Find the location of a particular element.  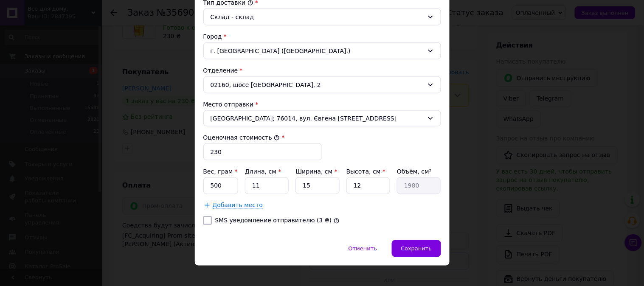

span: Добавить место is located at coordinates (238, 206).